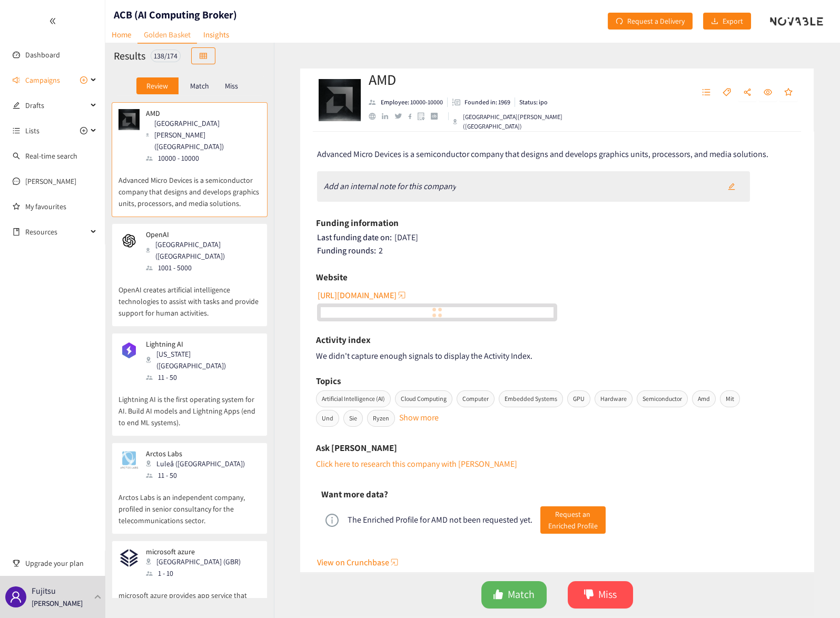 The height and width of the screenshot is (618, 840). Describe the element at coordinates (380, 418) in the screenshot. I see `span: Ryzen` at that location.